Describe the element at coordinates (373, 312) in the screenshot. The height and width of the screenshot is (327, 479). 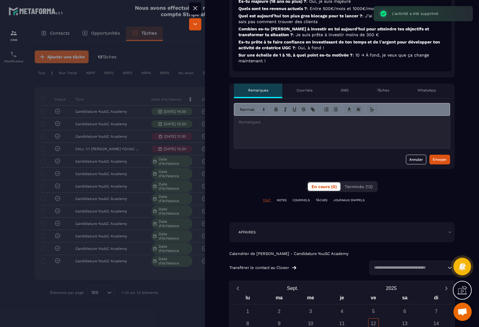
I see `div: 5` at that location.